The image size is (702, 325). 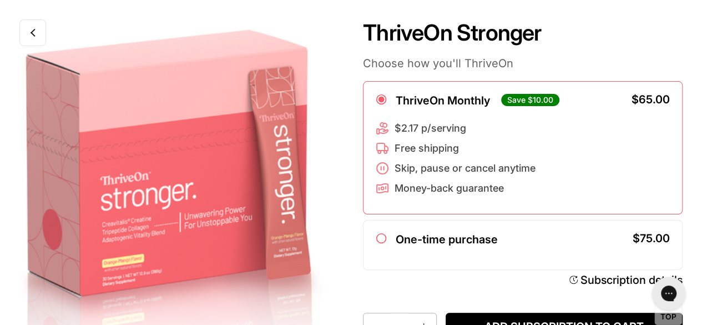 What do you see at coordinates (447, 239) in the screenshot?
I see `label: One-time purchase` at bounding box center [447, 239].